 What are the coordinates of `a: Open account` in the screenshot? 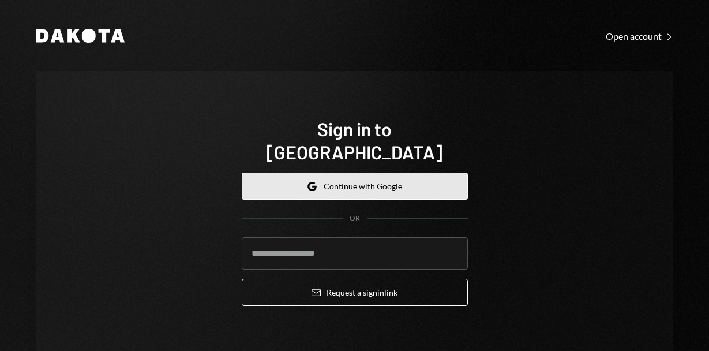 It's located at (639, 36).